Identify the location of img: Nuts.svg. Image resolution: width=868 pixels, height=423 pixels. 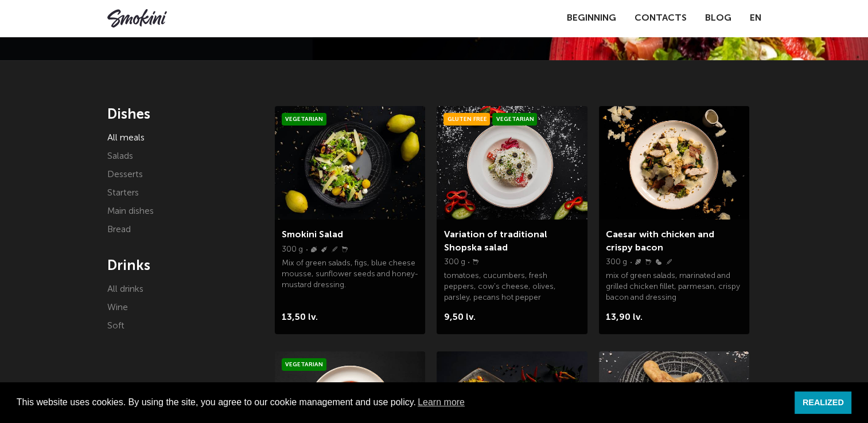
(314, 249).